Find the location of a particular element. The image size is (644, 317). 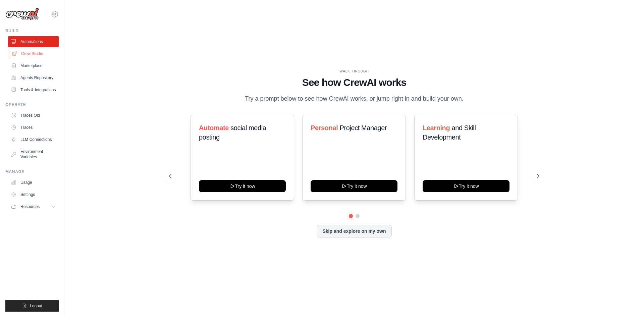

button: Skip and explore on my own is located at coordinates (353, 232).